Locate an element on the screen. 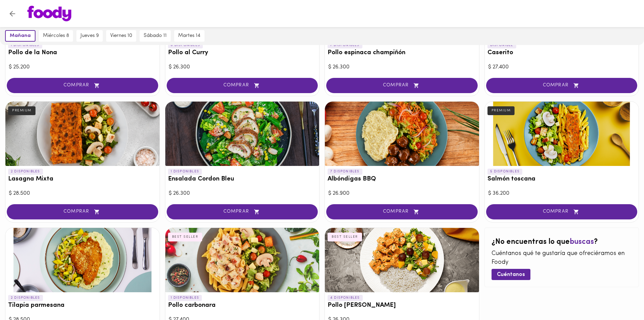  h3: Pollo al Curry is located at coordinates (242, 53).